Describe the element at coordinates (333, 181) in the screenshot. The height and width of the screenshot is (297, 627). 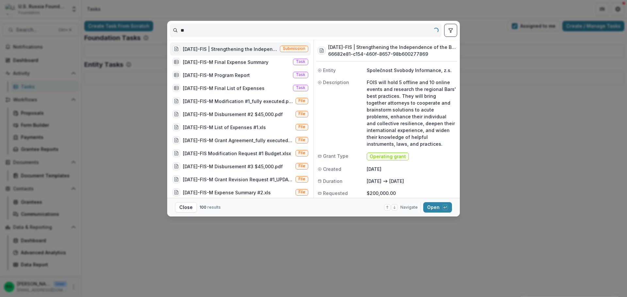
I see `span: Duration` at that location.